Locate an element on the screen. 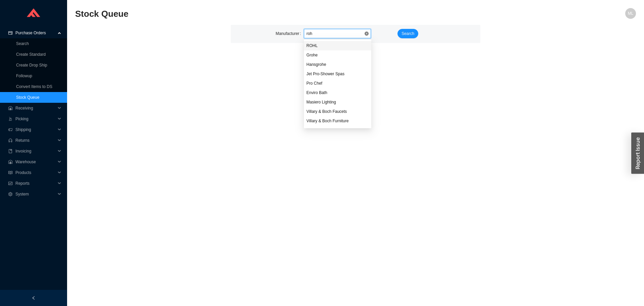 This screenshot has width=644, height=306. a: Stock Queue is located at coordinates (27, 97).